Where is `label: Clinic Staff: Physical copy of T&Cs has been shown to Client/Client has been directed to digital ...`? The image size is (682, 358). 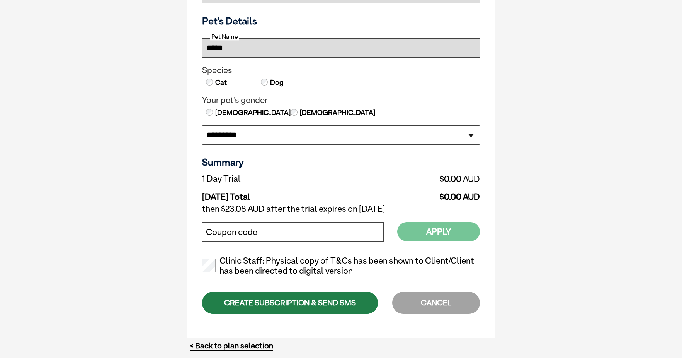
label: Clinic Staff: Physical copy of T&Cs has been shown to Client/Client has been directed to digital ... is located at coordinates (341, 266).